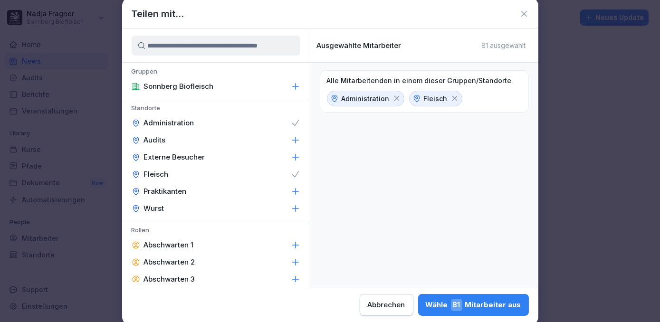 The height and width of the screenshot is (322, 660). What do you see at coordinates (170, 262) in the screenshot?
I see `p: Abschwarten 2` at bounding box center [170, 262].